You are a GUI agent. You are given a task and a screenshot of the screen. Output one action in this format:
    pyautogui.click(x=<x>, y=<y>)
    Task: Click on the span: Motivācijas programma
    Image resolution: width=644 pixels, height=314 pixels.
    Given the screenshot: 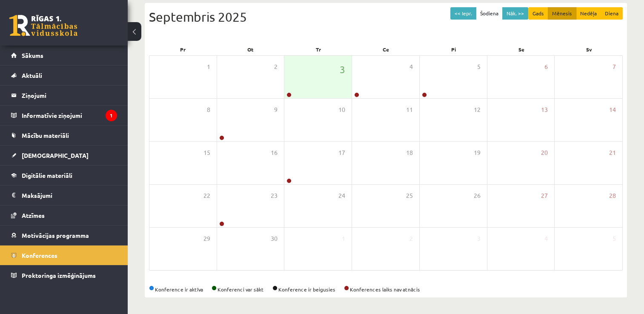 What is the action you would take?
    pyautogui.click(x=55, y=235)
    